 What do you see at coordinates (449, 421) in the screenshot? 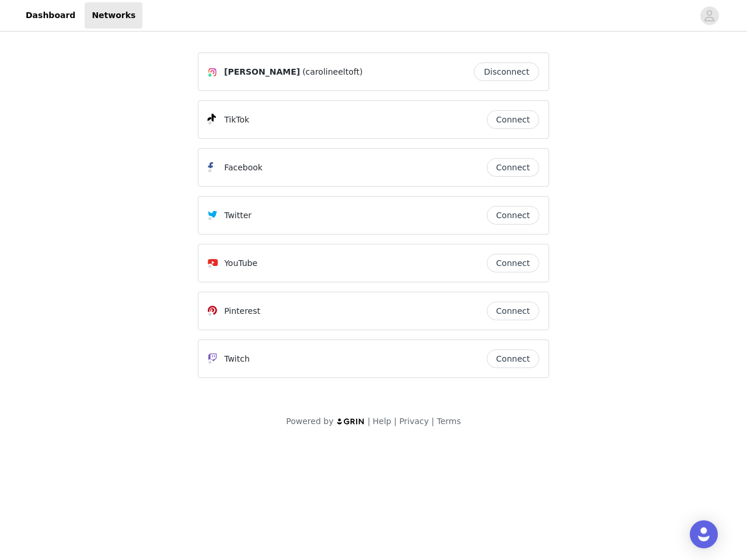
I see `a: Terms` at bounding box center [449, 421].